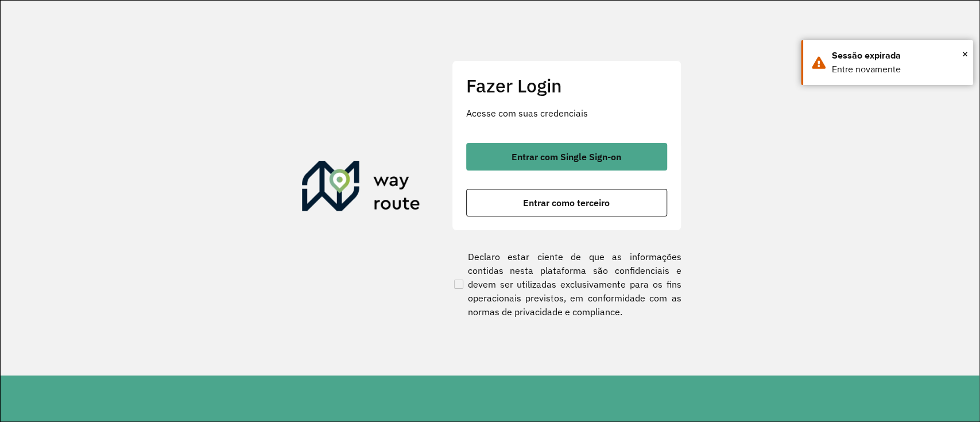  I want to click on img: Roteirizador AmbevTech, so click(361, 188).